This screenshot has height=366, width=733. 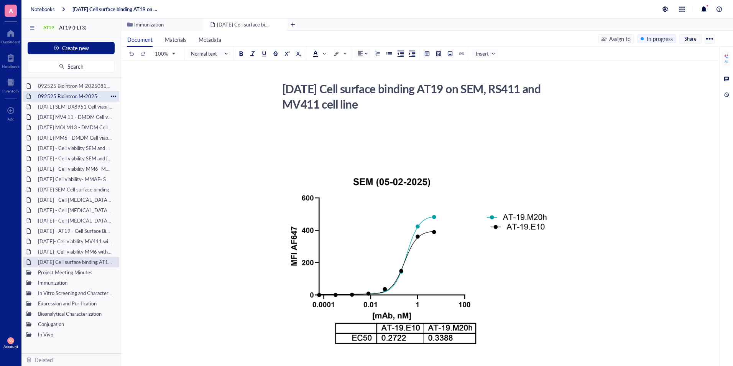 What do you see at coordinates (11, 42) in the screenshot?
I see `div: Dashboard` at bounding box center [11, 42].